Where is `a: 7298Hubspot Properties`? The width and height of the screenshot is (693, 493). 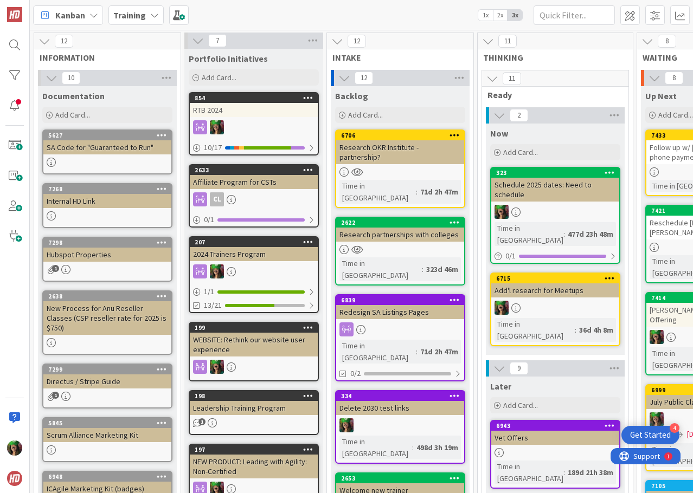 a: 7298Hubspot Properties is located at coordinates (107, 259).